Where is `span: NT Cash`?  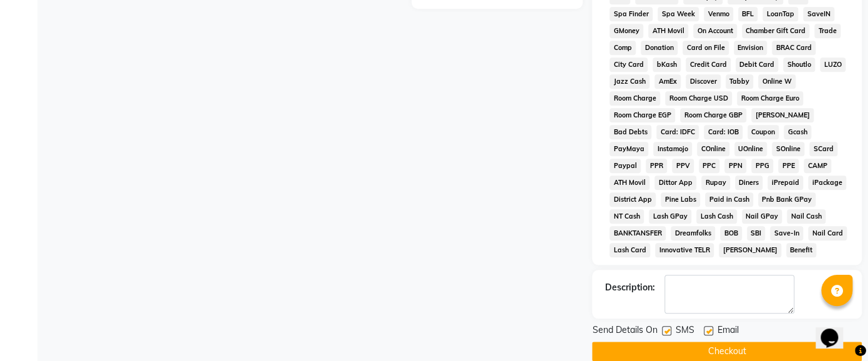
span: NT Cash is located at coordinates (626, 216).